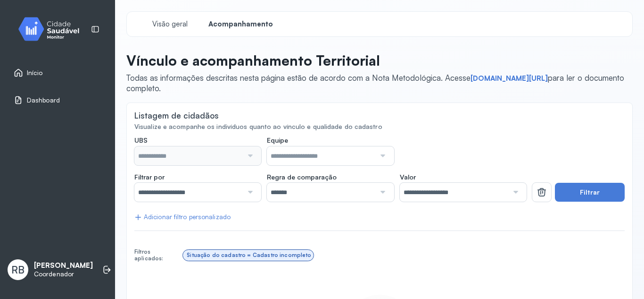 This screenshot has height=299, width=644. Describe the element at coordinates (376, 82) in the screenshot. I see `span: Todas as informações descritas nesta página estão de acordo com a Nota Metodológica. Acesse para ...` at that location.